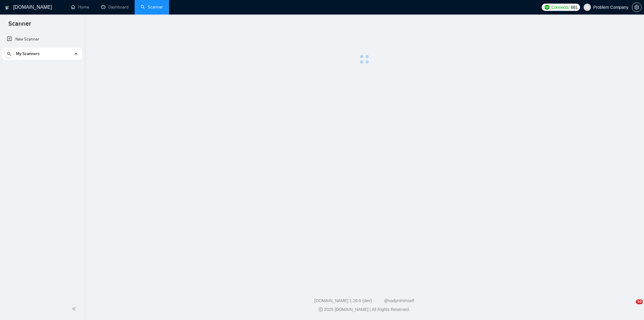 This screenshot has width=644, height=320. Describe the element at coordinates (42, 39) in the screenshot. I see `li: New Scanner` at that location.